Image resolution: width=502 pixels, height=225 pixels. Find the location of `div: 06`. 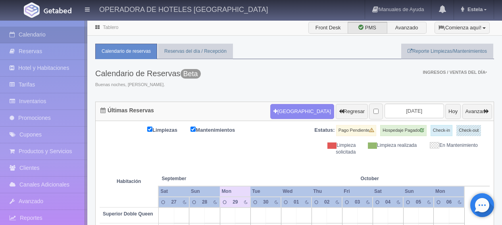

div: 06 is located at coordinates (449, 202).